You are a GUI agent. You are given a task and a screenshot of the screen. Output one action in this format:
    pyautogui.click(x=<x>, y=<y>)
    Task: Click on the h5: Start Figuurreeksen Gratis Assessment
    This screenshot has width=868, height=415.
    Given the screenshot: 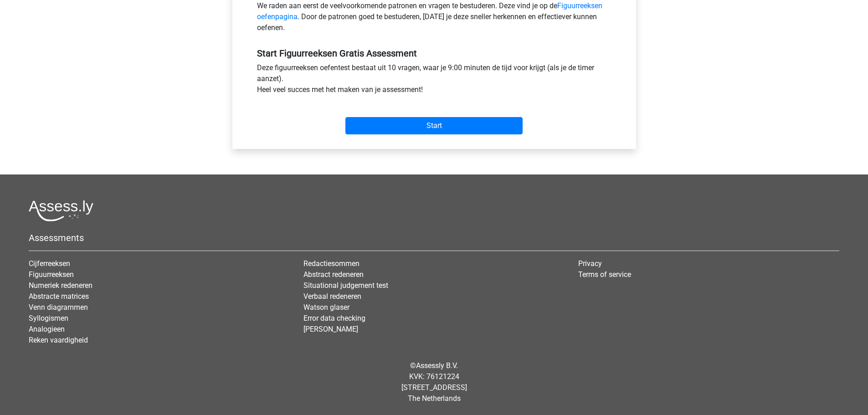 What is the action you would take?
    pyautogui.click(x=434, y=53)
    